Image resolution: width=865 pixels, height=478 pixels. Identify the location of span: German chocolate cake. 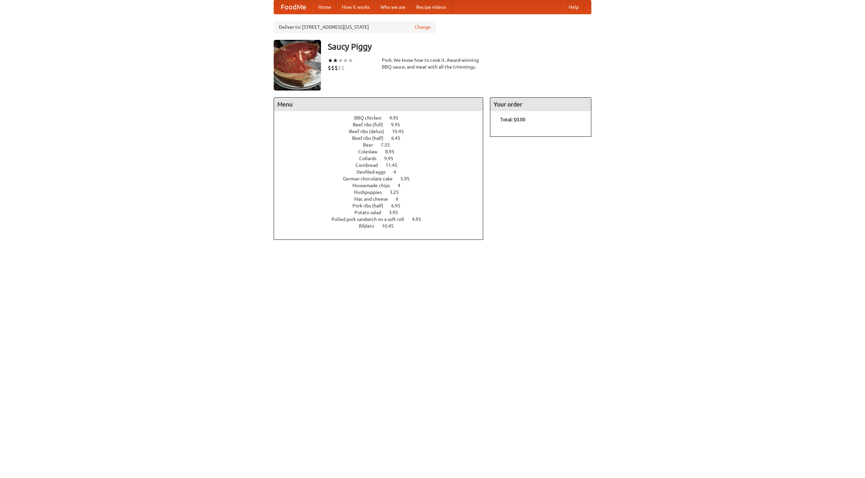
(371, 179).